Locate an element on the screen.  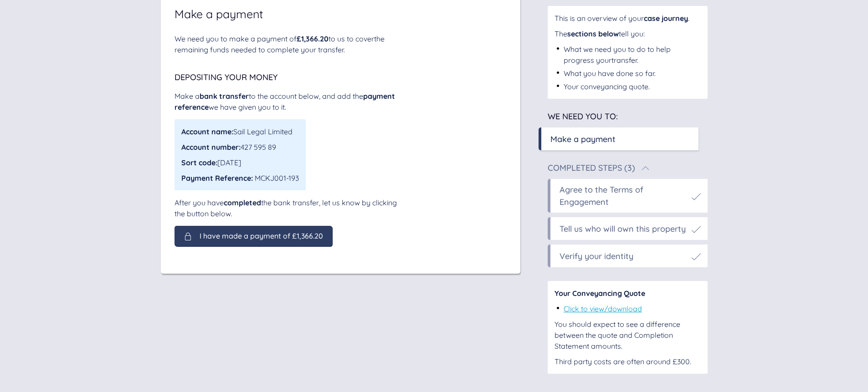
span: Payment Reference: is located at coordinates (217, 178).